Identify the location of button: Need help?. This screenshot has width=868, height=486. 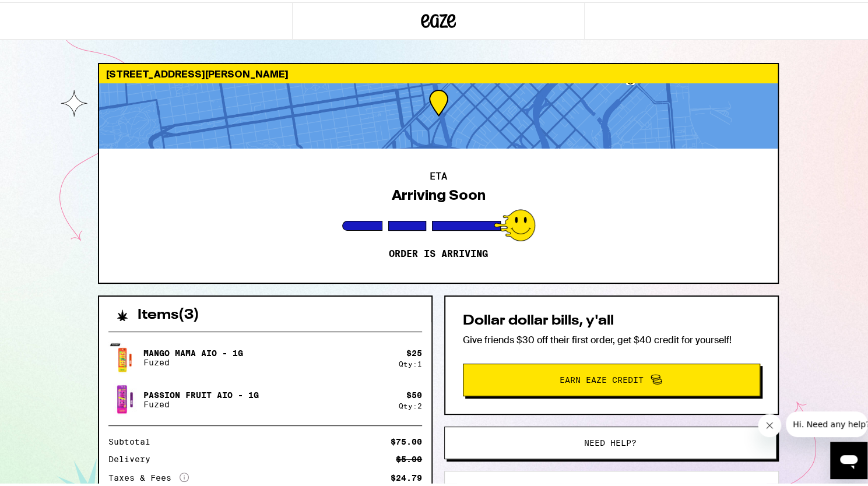
(610, 441).